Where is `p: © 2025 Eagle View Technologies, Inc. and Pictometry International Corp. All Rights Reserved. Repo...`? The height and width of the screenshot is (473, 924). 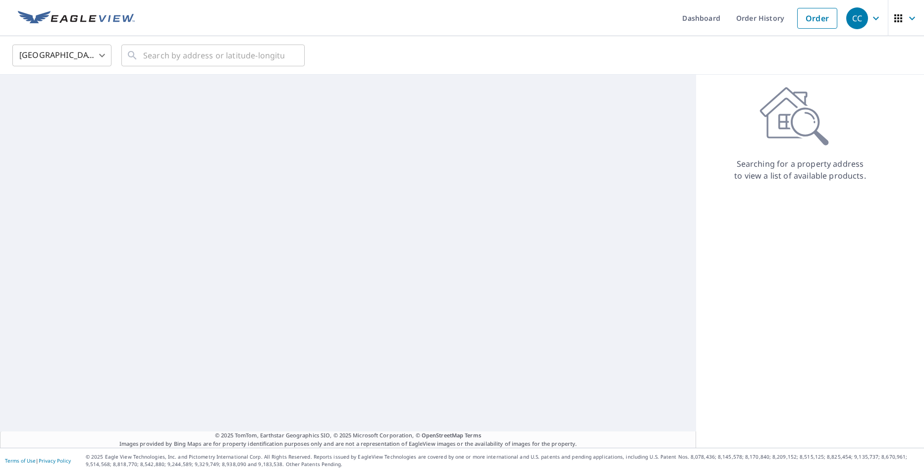 p: © 2025 Eagle View Technologies, Inc. and Pictometry International Corp. All Rights Reserved. Repo... is located at coordinates (502, 461).